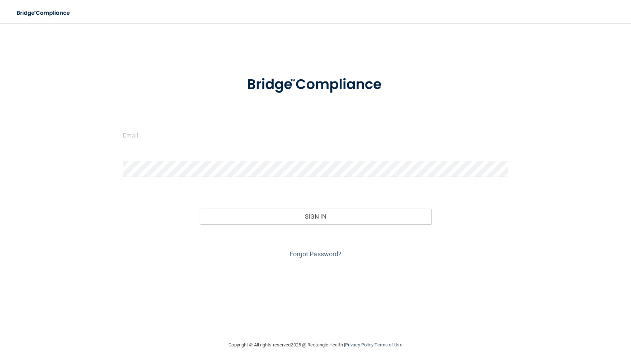 The image size is (631, 364). Describe the element at coordinates (315, 216) in the screenshot. I see `button: Sign In` at that location.